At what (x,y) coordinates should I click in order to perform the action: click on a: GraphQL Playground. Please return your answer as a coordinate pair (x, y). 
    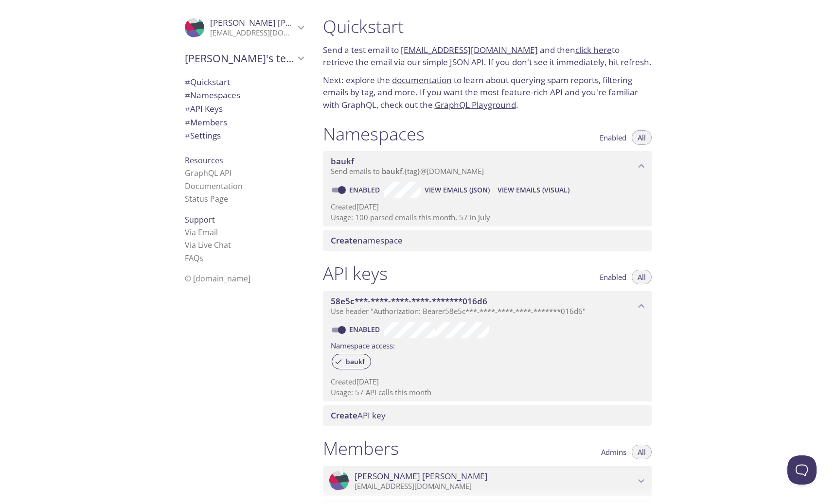
    Looking at the image, I should click on (475, 105).